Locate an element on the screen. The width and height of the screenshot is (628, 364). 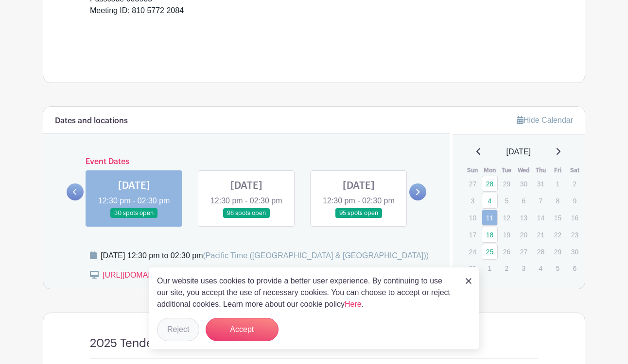
button: Reject is located at coordinates (178, 330).